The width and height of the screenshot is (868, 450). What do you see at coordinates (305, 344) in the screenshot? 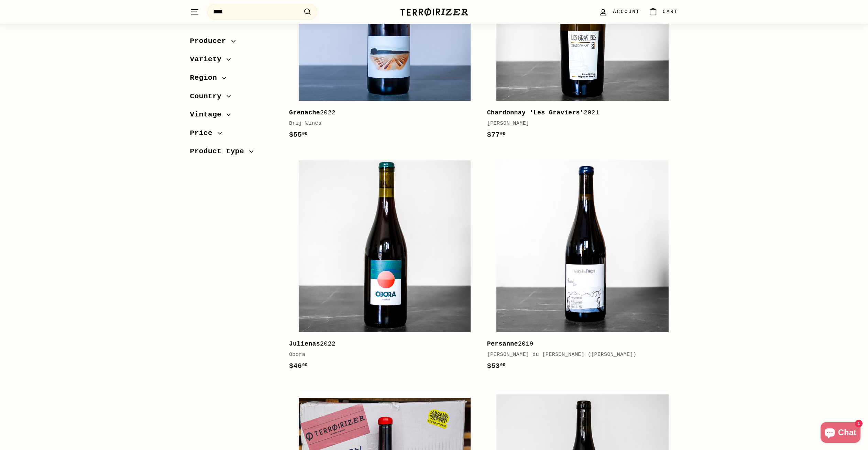
I see `b: Julienas` at bounding box center [305, 344].